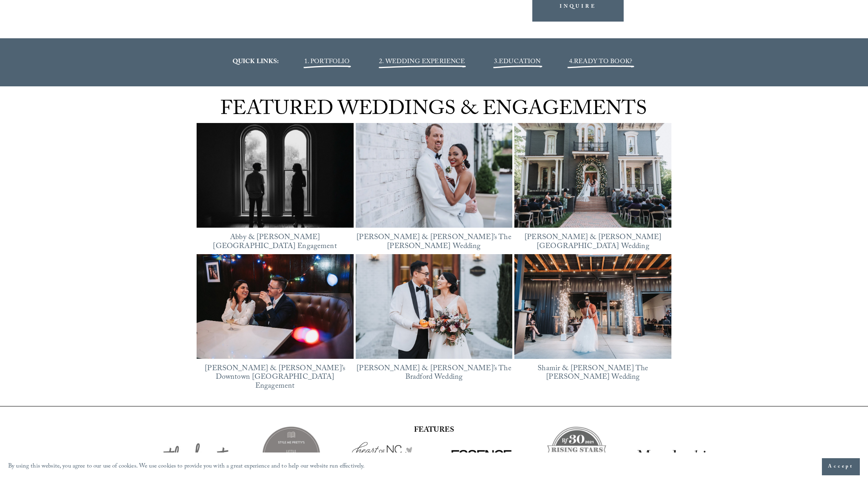  I want to click on a: Bella &amp; Mike’s The Maxwell Raleigh Wedding, so click(434, 175).